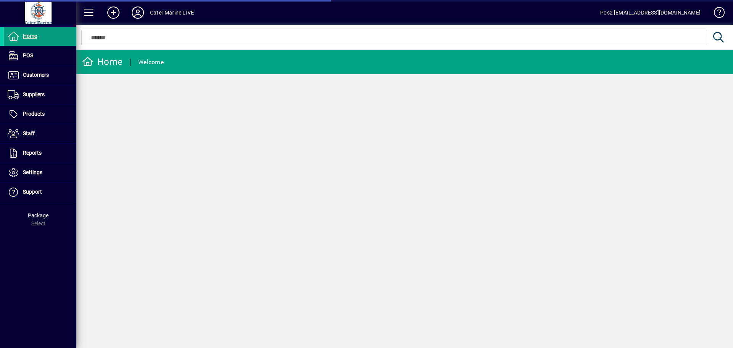  What do you see at coordinates (102, 62) in the screenshot?
I see `div: Home` at bounding box center [102, 62].